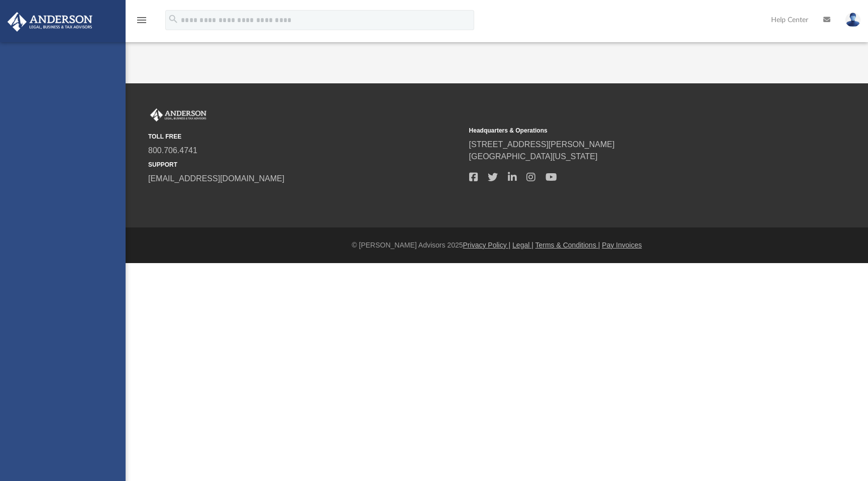  What do you see at coordinates (523, 245) in the screenshot?
I see `a: Legal |` at bounding box center [523, 245].